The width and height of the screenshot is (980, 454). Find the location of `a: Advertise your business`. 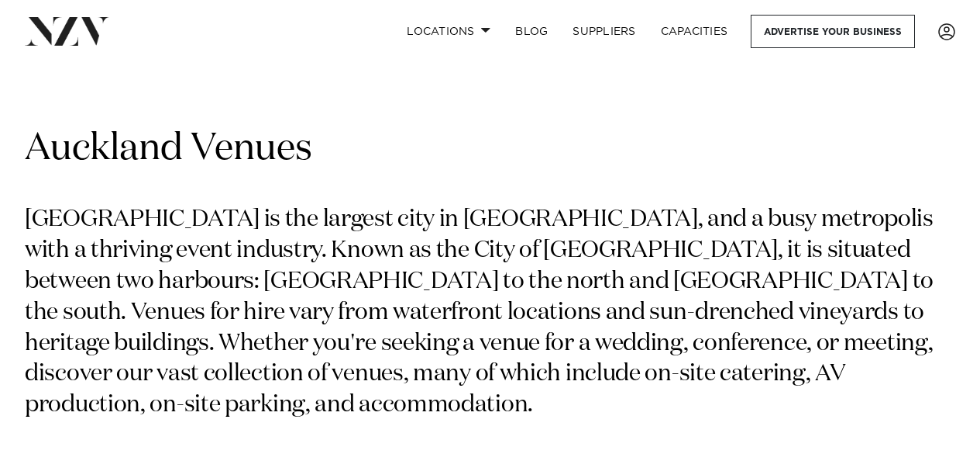

a: Advertise your business is located at coordinates (833, 31).